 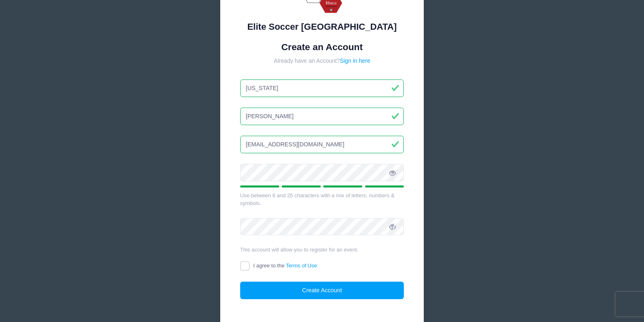 I want to click on input: I agree to theTerms of Use, so click(x=244, y=266).